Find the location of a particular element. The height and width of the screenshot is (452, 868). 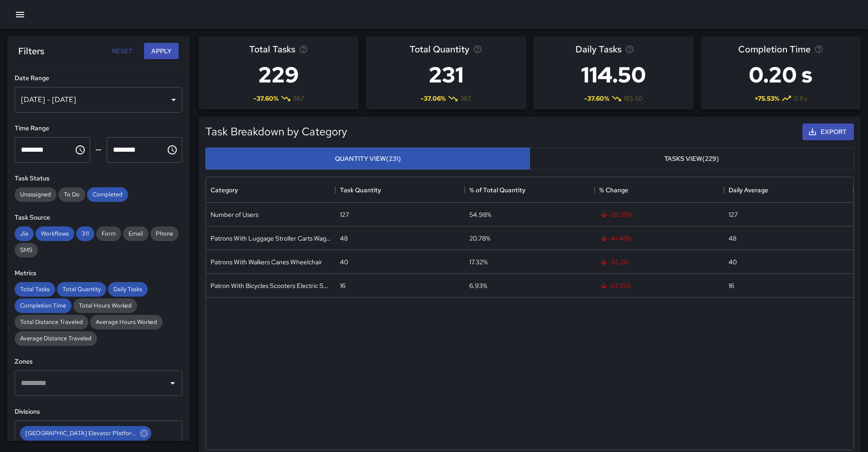

svg: Average number of tasks per day in the selected period, compared to the previous period. is located at coordinates (629, 49).